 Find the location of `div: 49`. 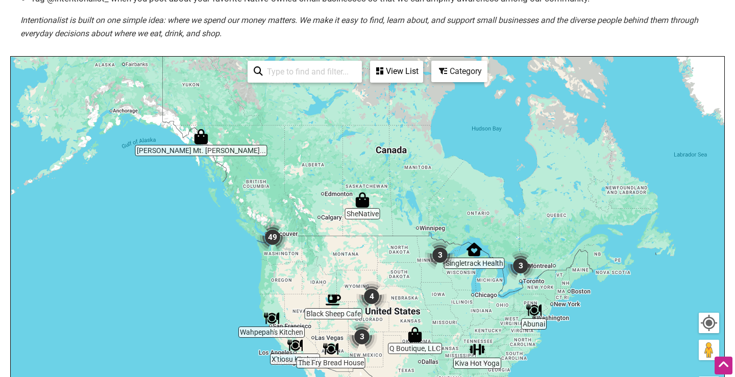

div: 49 is located at coordinates (272, 237).